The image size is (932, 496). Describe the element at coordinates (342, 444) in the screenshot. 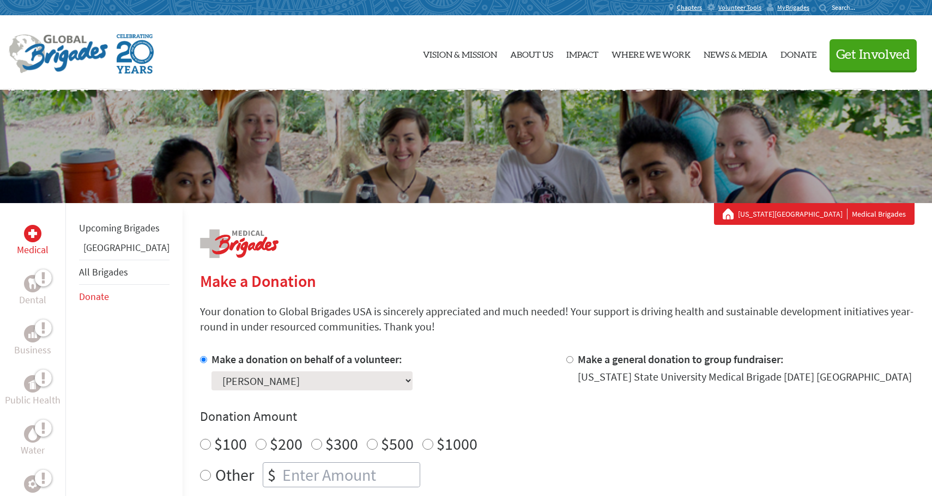

I see `label: $300` at that location.